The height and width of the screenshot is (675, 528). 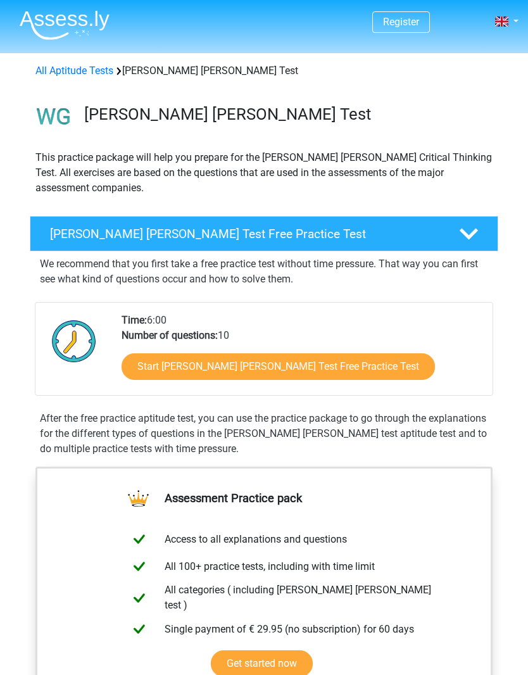 What do you see at coordinates (74, 70) in the screenshot?
I see `a: All Aptitude Tests` at bounding box center [74, 70].